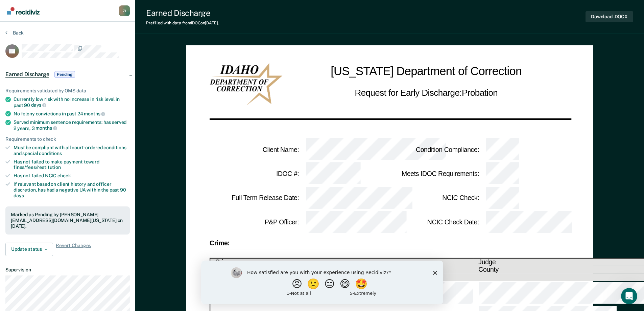 The height and width of the screenshot is (311, 644). What do you see at coordinates (72, 102) in the screenshot?
I see `div: Currently low risk with no increase in risk level in past 90` at bounding box center [72, 102].